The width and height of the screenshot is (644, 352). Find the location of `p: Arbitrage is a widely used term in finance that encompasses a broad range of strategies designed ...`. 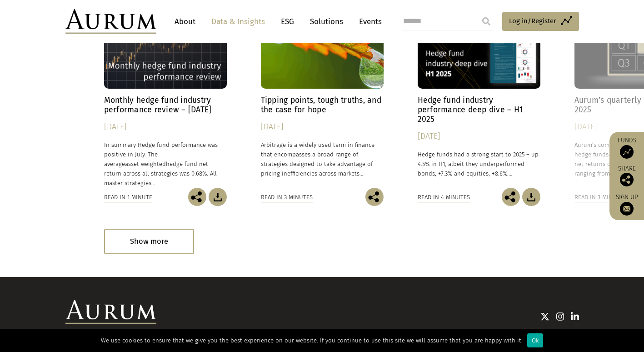

p: Arbitrage is a widely used term in finance that encompasses a broad range of strategies designed ... is located at coordinates (323, 159).